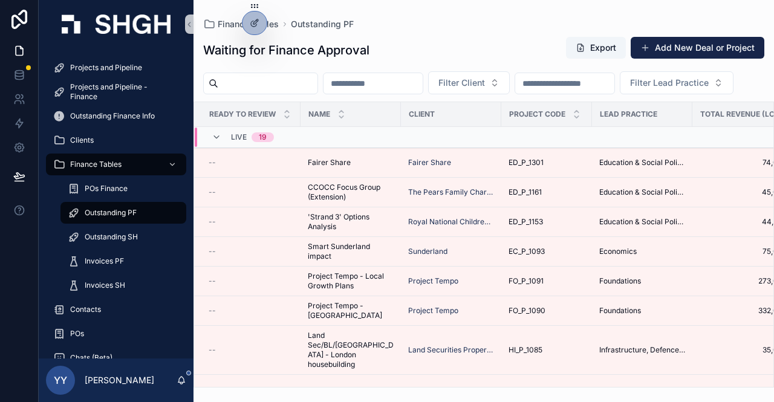  What do you see at coordinates (537, 114) in the screenshot?
I see `span: Project Code` at bounding box center [537, 114].